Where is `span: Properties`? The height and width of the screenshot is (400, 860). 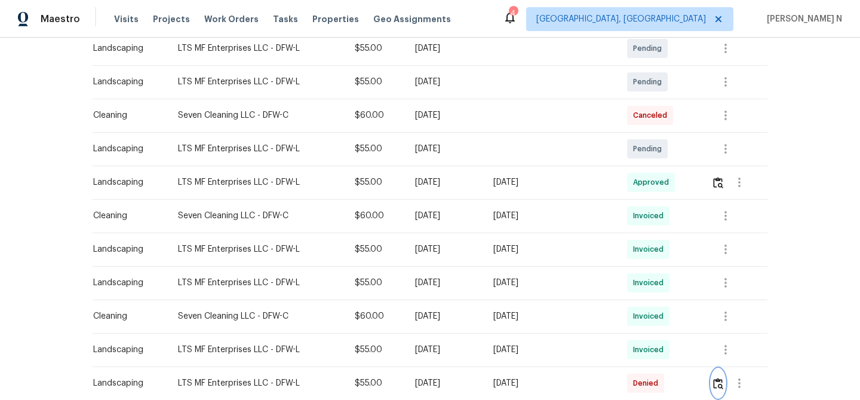 span: Properties is located at coordinates (336, 19).